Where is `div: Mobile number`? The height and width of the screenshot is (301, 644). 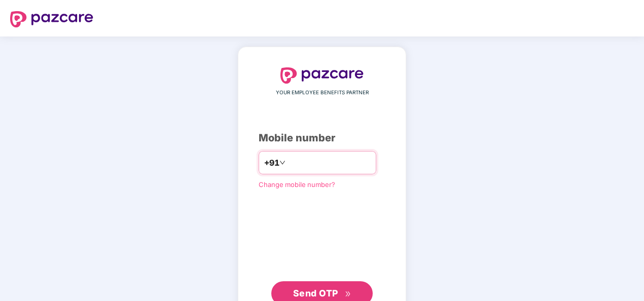 div: Mobile number is located at coordinates (322, 138).